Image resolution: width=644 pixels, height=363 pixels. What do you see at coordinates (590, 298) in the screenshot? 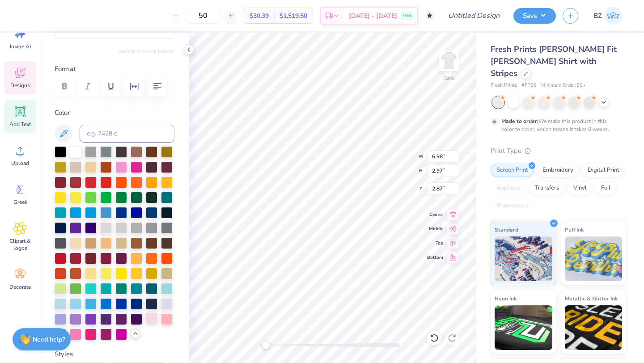
I see `span: Metallic & Glitter Ink` at bounding box center [590, 298].